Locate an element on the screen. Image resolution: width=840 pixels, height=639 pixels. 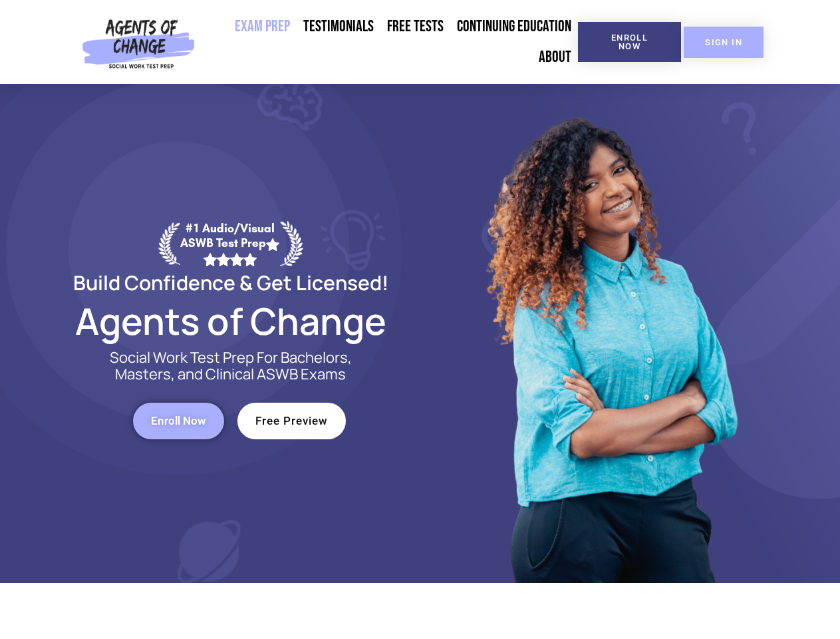
div: #1 Audio/Visual ASWB Test Prep is located at coordinates (230, 243).